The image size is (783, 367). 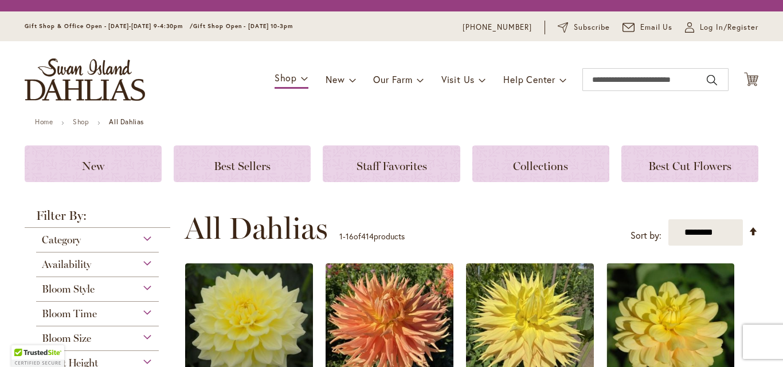 What do you see at coordinates (93, 164) in the screenshot?
I see `a: New` at bounding box center [93, 164].